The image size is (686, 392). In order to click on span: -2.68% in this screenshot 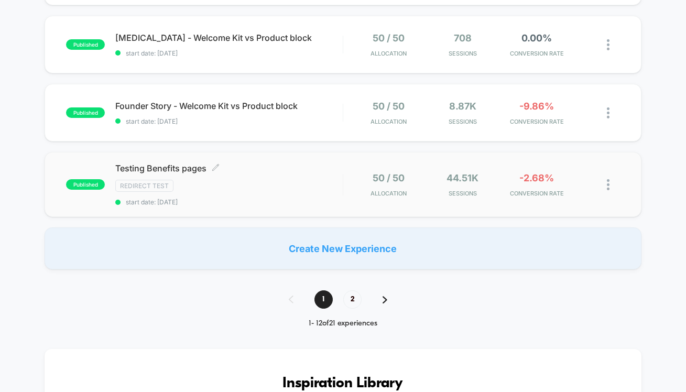, I will do `click(536, 178)`.